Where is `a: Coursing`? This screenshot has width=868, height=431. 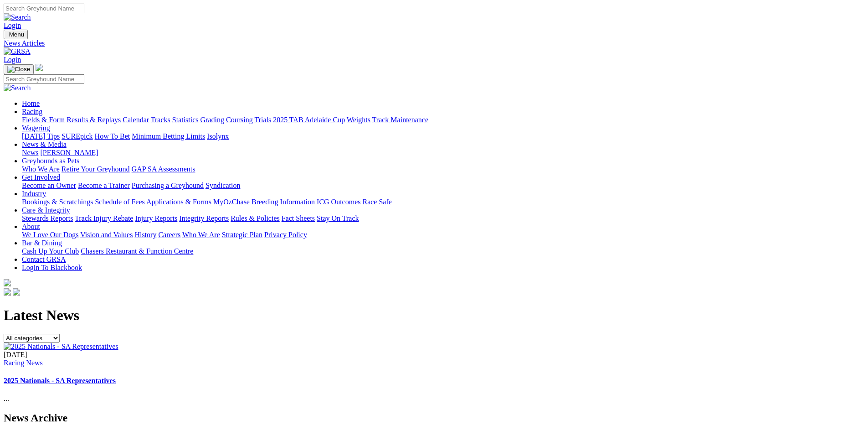 a: Coursing is located at coordinates (239, 119).